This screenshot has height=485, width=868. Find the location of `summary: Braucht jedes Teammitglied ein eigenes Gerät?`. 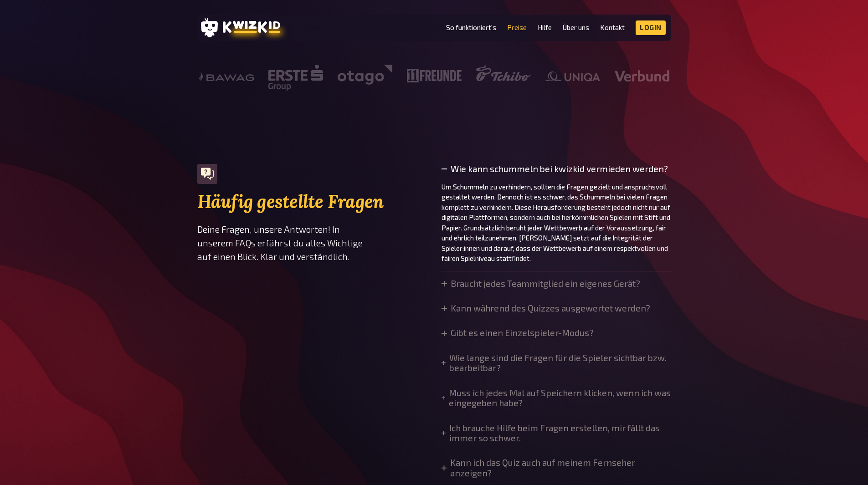

summary: Braucht jedes Teammitglied ein eigenes Gerät? is located at coordinates (541, 284).